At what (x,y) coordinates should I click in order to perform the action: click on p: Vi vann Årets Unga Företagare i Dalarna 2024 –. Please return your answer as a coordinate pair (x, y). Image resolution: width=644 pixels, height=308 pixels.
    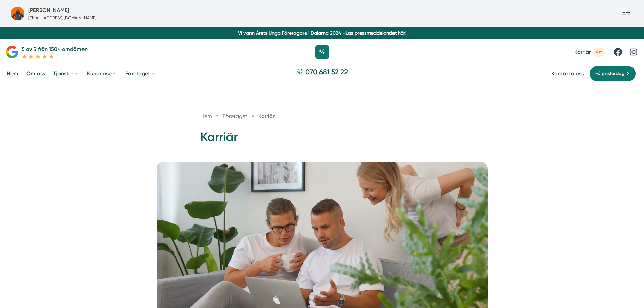
    Looking at the image, I should click on (322, 33).